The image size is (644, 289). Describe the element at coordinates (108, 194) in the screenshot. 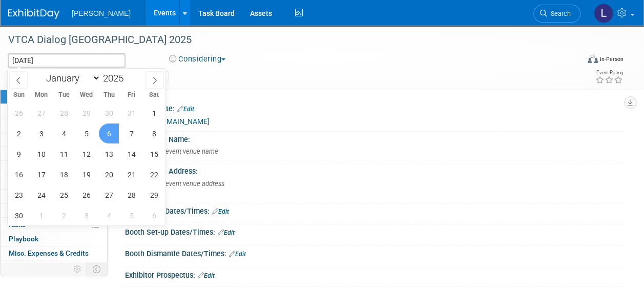

I see `span: November 27, 2025` at that location.